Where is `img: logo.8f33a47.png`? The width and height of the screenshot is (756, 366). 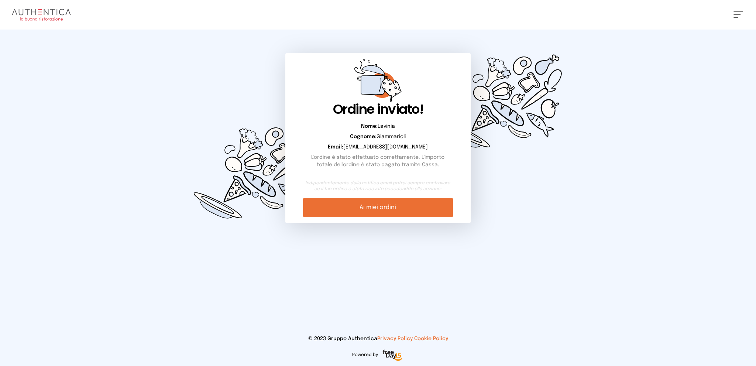
img: logo.8f33a47.png is located at coordinates (41, 15).